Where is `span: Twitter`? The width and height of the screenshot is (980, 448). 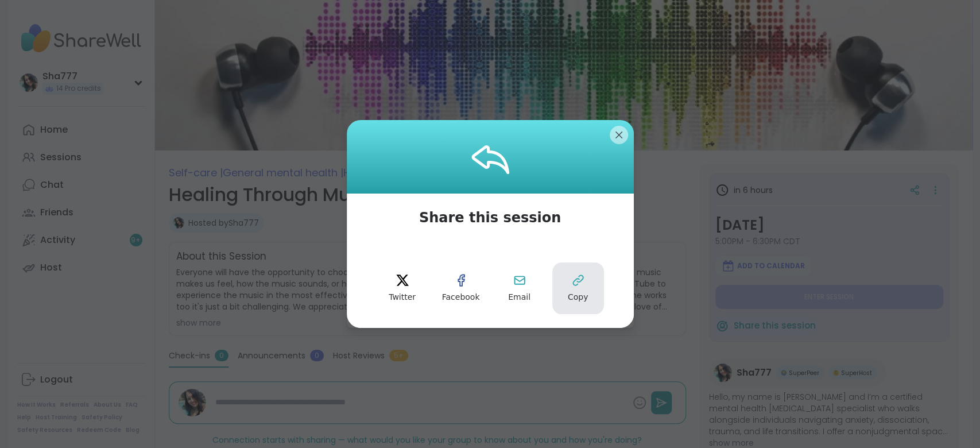
span: Twitter is located at coordinates (402, 298).